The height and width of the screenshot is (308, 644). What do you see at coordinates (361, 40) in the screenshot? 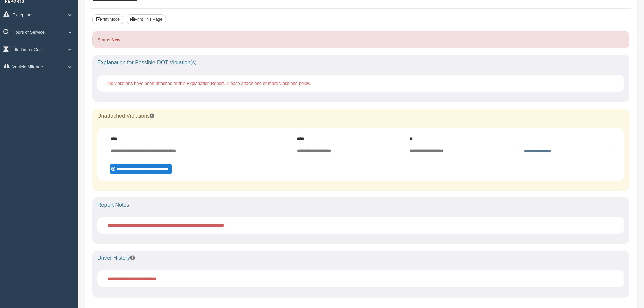
I see `div: Status:` at bounding box center [361, 40].